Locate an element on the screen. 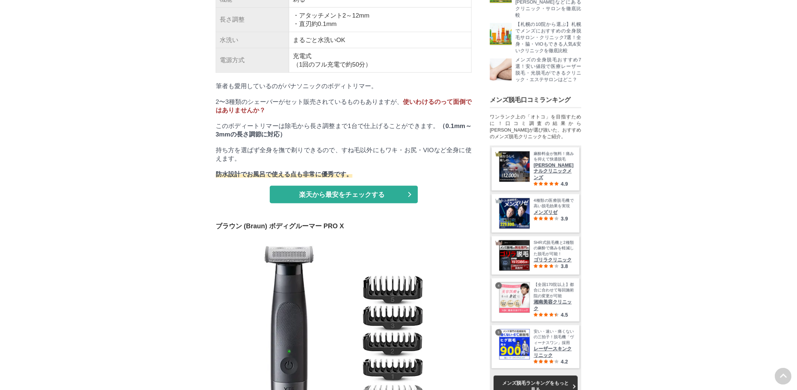 The image size is (797, 390). span: 4.9 is located at coordinates (564, 184).